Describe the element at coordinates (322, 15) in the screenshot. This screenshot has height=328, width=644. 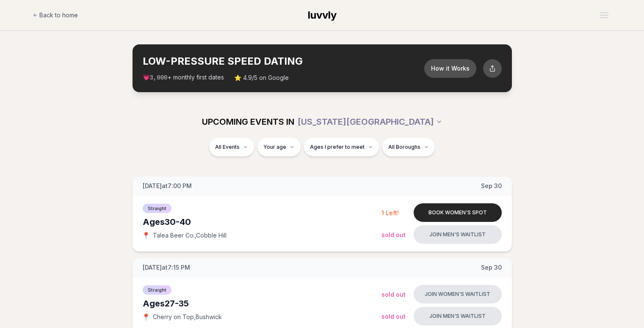
I see `span: luvvly` at that location.